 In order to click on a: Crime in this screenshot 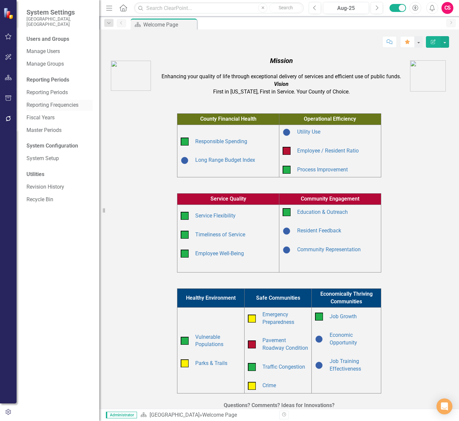, I will do `click(269, 385)`.